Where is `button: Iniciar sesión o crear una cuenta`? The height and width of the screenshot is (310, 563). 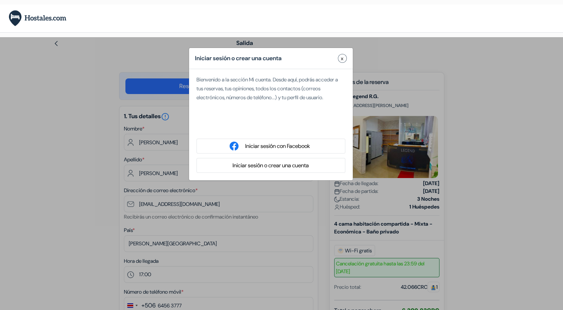
button: Iniciar sesión o crear una cuenta is located at coordinates (270, 166).